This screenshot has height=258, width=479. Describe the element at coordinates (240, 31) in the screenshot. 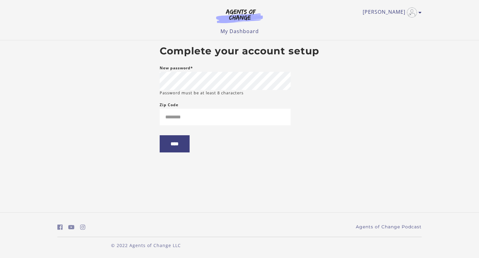

I see `a: My Dashboard` at that location.